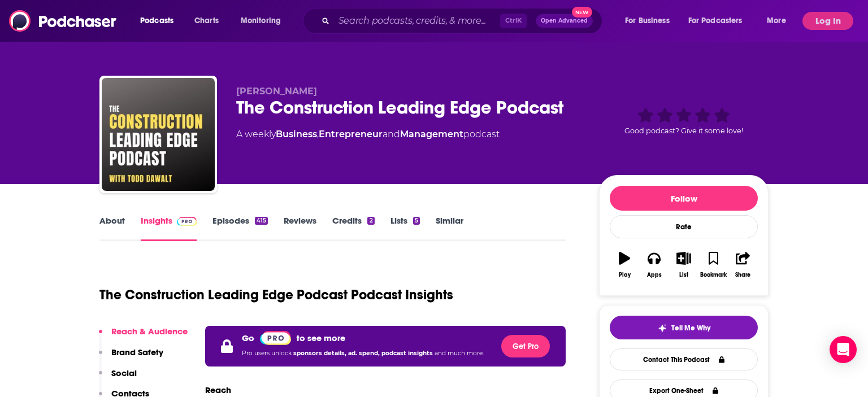  I want to click on div: List, so click(684, 275).